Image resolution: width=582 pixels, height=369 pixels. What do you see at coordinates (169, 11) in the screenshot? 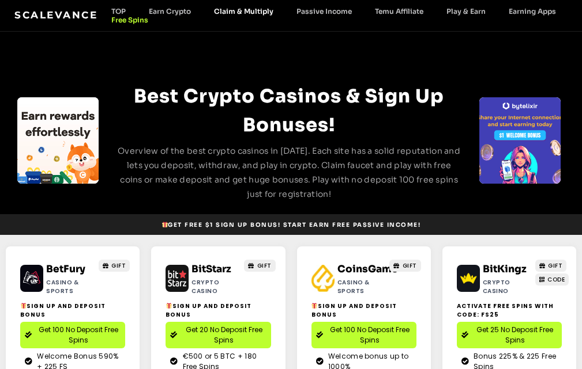
I see `a: Earn Crypto` at bounding box center [169, 11].